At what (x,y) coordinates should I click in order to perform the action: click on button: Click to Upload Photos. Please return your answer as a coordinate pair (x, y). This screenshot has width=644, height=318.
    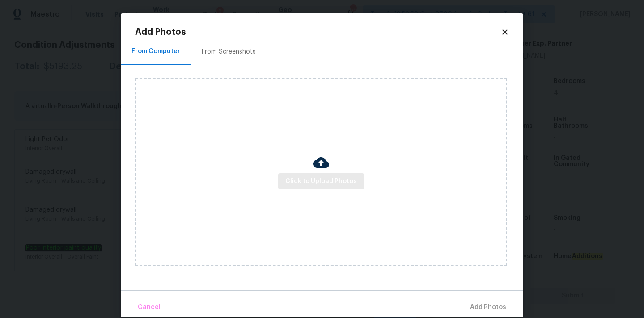
    Looking at the image, I should click on (321, 182).